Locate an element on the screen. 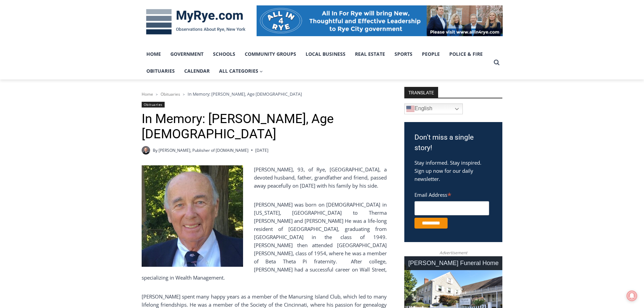  button: View Search Form is located at coordinates (497, 63).